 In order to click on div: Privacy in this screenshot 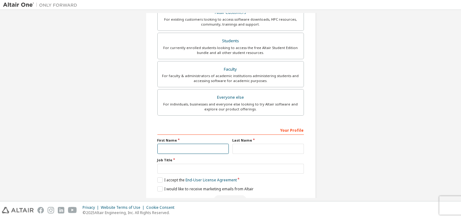, I will do `click(91, 208)`.